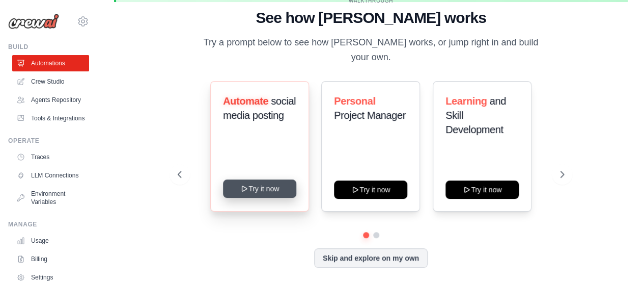  What do you see at coordinates (51, 82) in the screenshot?
I see `a: Crew Studio` at bounding box center [51, 82].